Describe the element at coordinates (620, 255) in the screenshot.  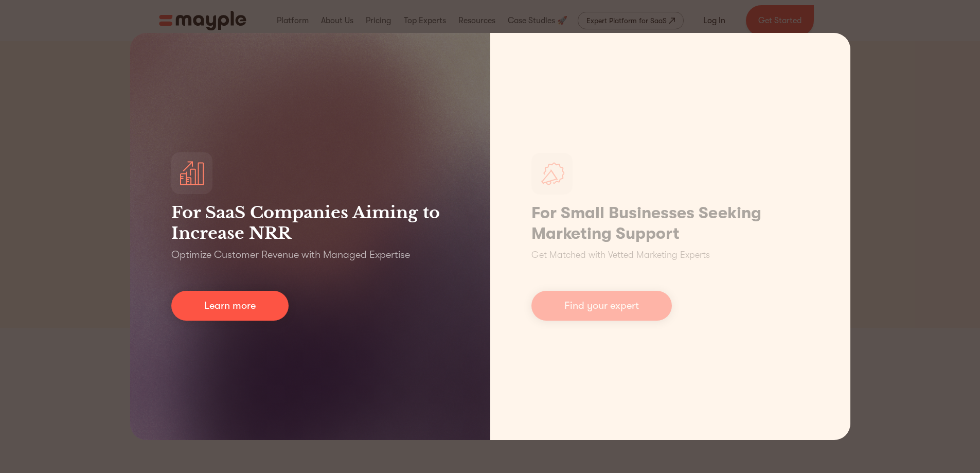
I see `p: Get Matched with Vetted Marketing Experts` at that location.